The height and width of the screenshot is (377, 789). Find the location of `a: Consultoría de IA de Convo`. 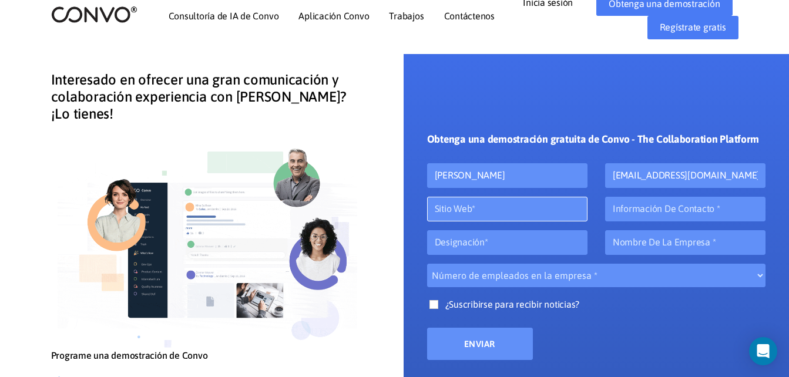

a: Consultoría de IA de Convo is located at coordinates (224, 16).